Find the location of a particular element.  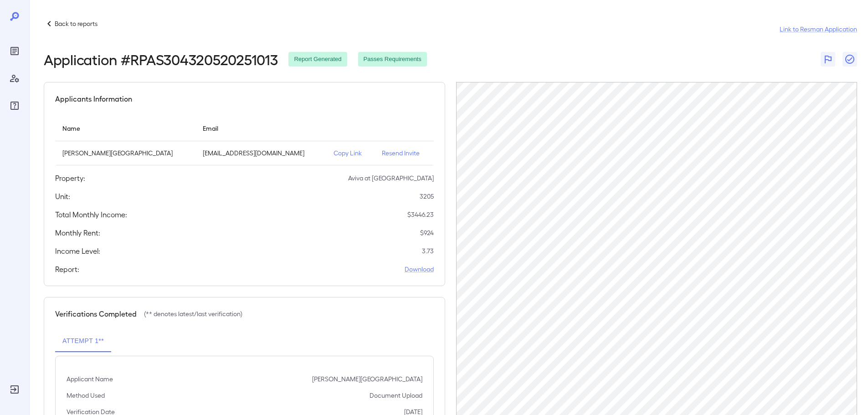

button: Flag Report is located at coordinates (828, 59).